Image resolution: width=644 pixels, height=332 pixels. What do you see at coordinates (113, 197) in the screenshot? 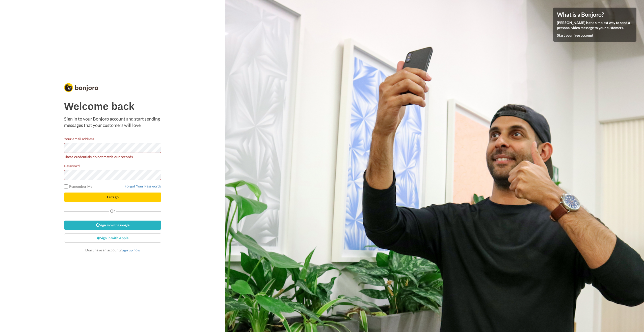
I see `span: Let's go` at bounding box center [113, 197].